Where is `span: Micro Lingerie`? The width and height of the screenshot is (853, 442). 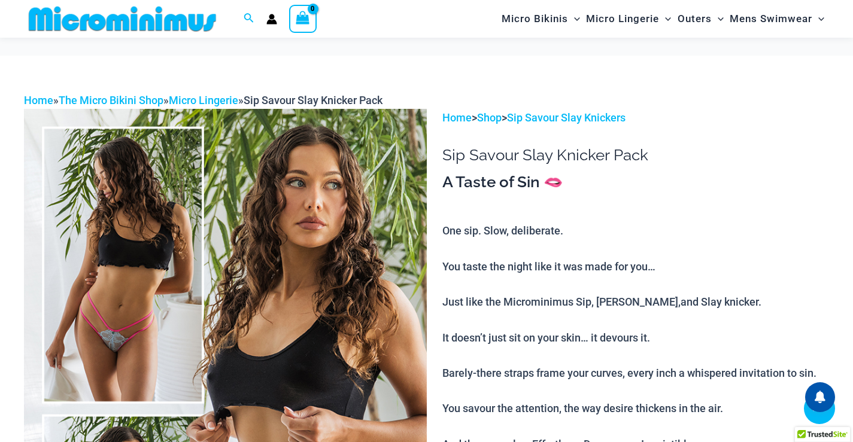
span: Micro Lingerie is located at coordinates (622, 19).